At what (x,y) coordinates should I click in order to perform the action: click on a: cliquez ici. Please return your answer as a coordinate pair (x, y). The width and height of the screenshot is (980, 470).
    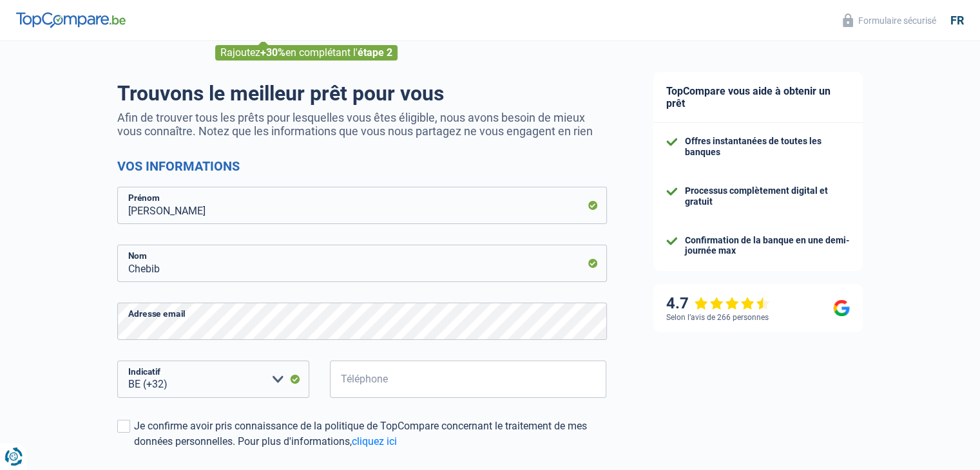
    Looking at the image, I should click on (374, 442).